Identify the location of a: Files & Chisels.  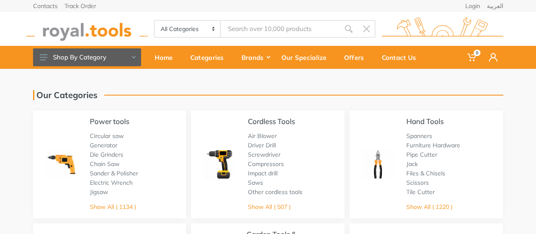
(426, 173).